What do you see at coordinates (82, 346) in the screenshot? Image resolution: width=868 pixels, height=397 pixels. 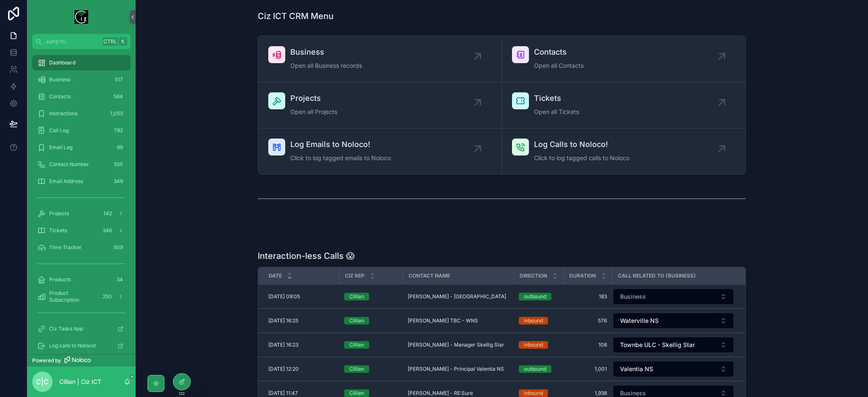 I see `a: Log calls to Noloco!` at bounding box center [82, 346].